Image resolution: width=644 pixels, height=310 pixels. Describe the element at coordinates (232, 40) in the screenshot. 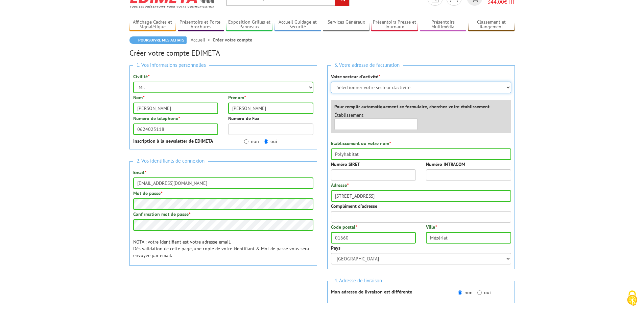

I see `li: Créer votre compte` at that location.